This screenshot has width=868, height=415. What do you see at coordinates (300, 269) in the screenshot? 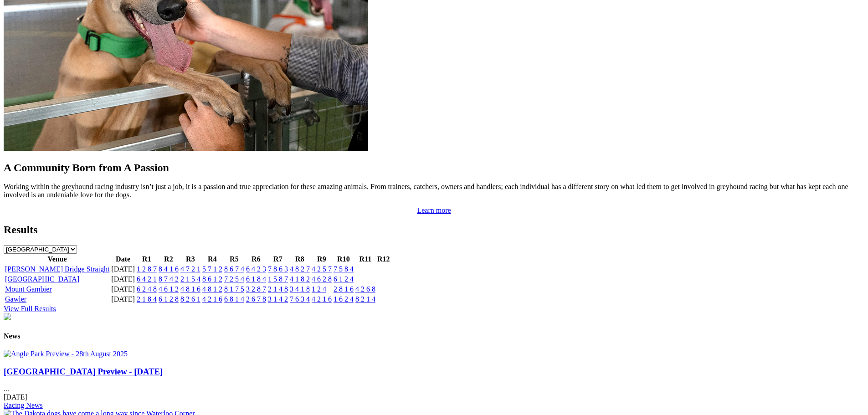
I see `a: 4 8 2 7` at bounding box center [300, 269].